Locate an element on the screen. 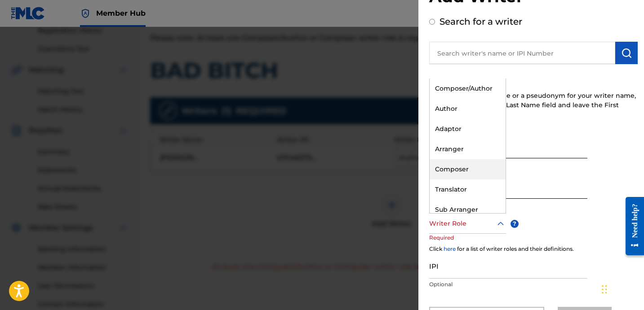 The height and width of the screenshot is (310, 644). div: Chat Widget is located at coordinates (621, 288).